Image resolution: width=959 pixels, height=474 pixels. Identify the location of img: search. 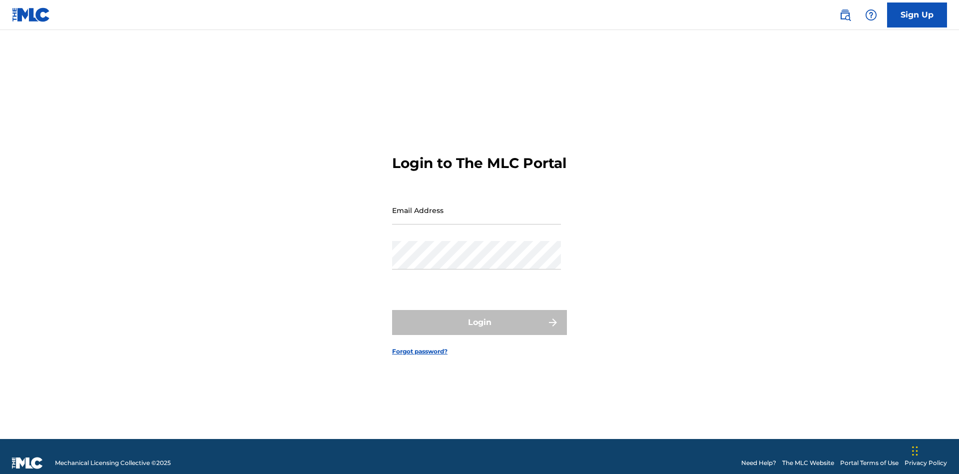
(845, 15).